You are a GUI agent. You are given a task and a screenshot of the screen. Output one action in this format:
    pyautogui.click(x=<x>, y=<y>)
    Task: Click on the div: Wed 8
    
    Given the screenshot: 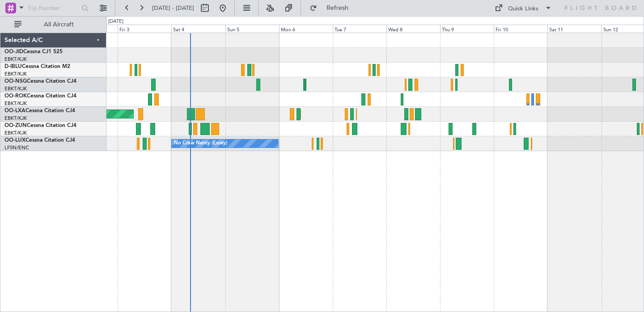 What is the action you would take?
    pyautogui.click(x=413, y=29)
    